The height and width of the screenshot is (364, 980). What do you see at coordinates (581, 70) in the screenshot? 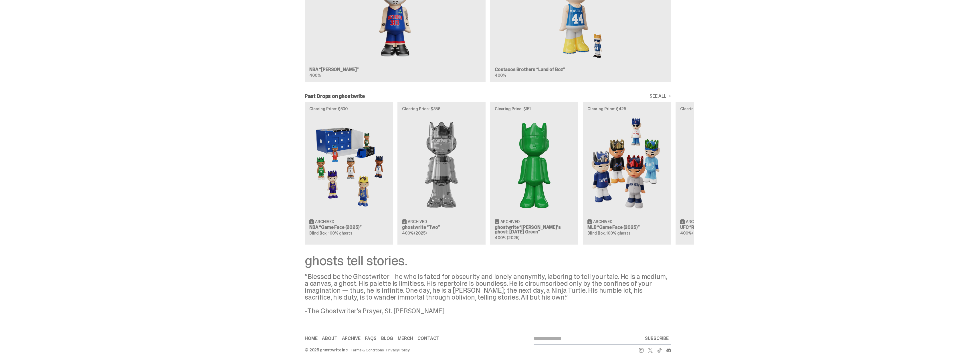
I see `h3: Costacos Brothers “Land of Boz”` at bounding box center [581, 70].